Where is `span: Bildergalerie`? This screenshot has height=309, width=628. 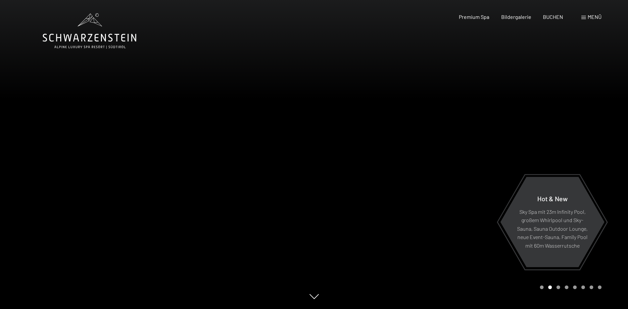 span: Bildergalerie is located at coordinates (516, 17).